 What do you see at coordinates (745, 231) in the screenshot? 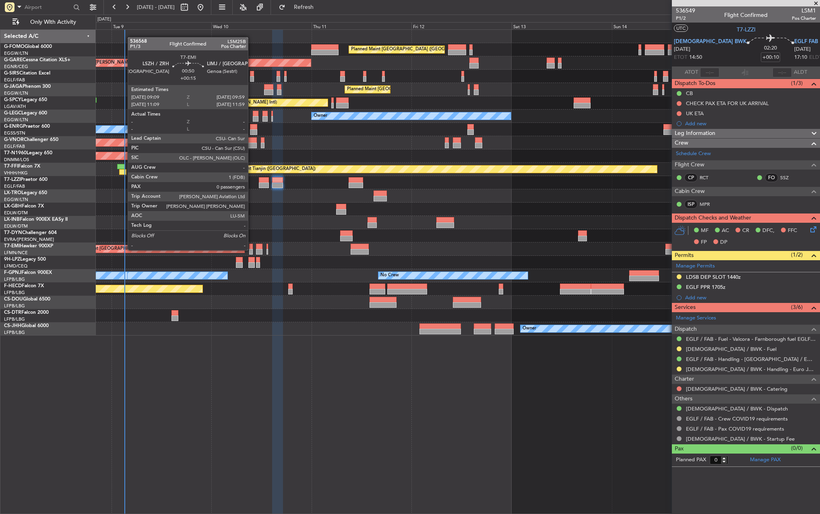
I see `span: CR` at bounding box center [745, 231].